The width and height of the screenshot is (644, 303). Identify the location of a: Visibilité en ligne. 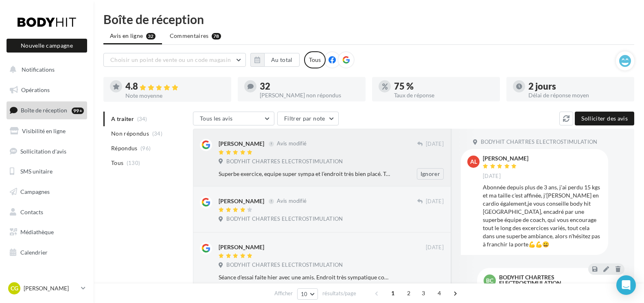
(46, 131).